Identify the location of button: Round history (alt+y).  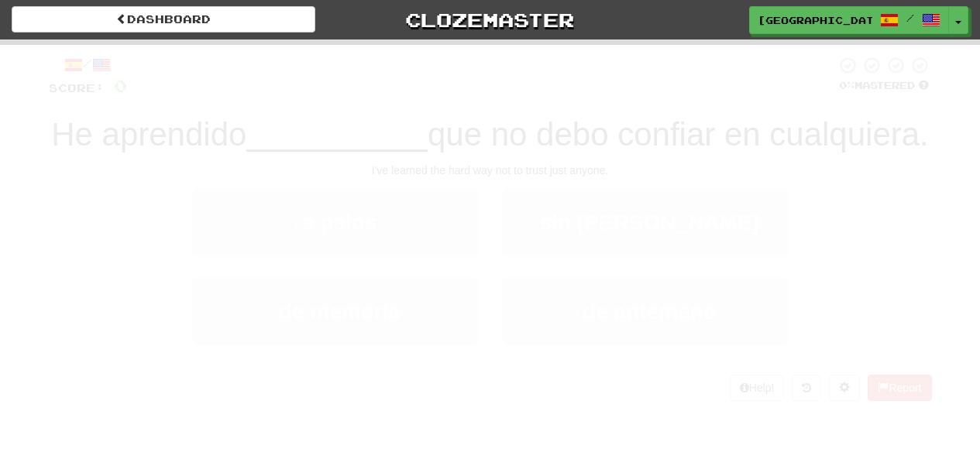
(806, 388).